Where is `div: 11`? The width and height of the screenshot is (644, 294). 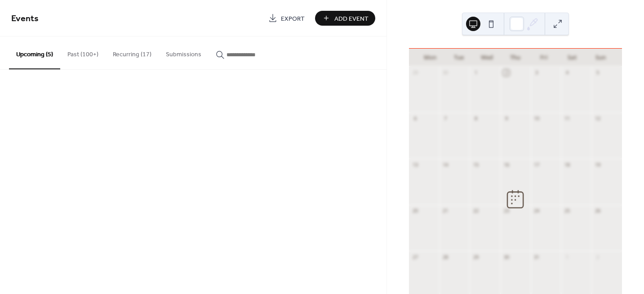
div: 11 is located at coordinates (567, 118).